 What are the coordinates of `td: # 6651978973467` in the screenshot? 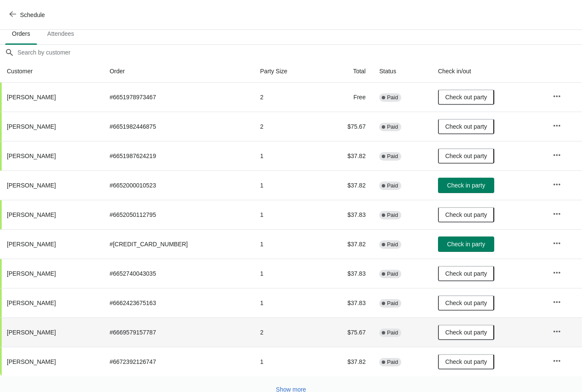 It's located at (178, 97).